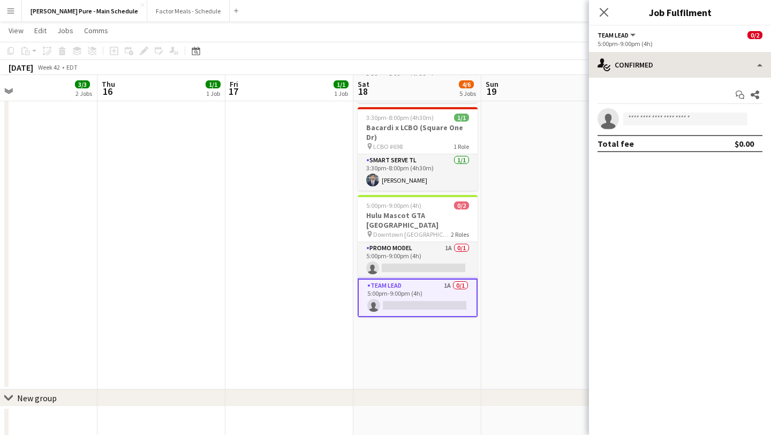  What do you see at coordinates (468, 93) in the screenshot?
I see `div: 5 Jobs` at bounding box center [468, 93].